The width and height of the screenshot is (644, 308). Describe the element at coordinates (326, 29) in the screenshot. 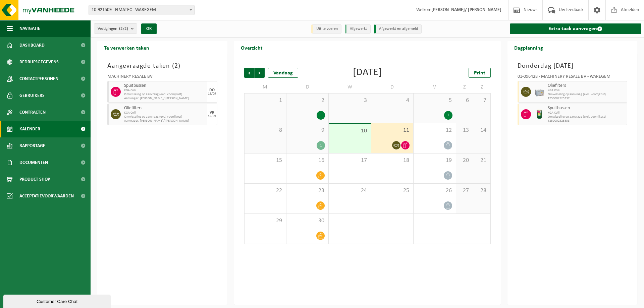

I see `li: Uit te voeren` at that location.